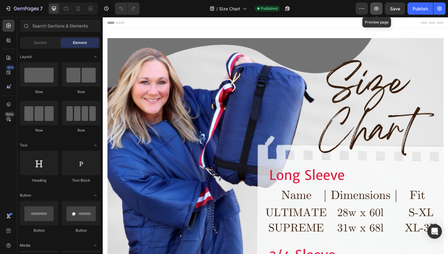 The width and height of the screenshot is (448, 254). Describe the element at coordinates (41, 9) in the screenshot. I see `p: 7` at that location.